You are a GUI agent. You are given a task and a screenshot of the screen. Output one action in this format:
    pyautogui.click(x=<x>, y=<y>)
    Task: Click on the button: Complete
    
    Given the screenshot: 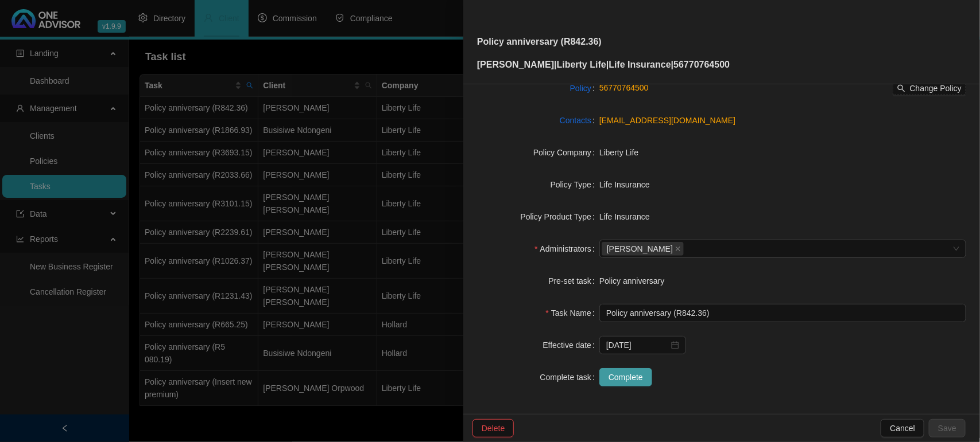 What is the action you would take?
    pyautogui.click(x=626, y=378)
    